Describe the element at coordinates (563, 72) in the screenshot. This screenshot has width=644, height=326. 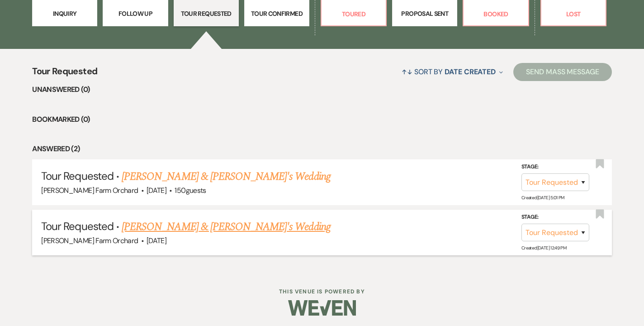
I see `button: Send Mass Message` at that location.